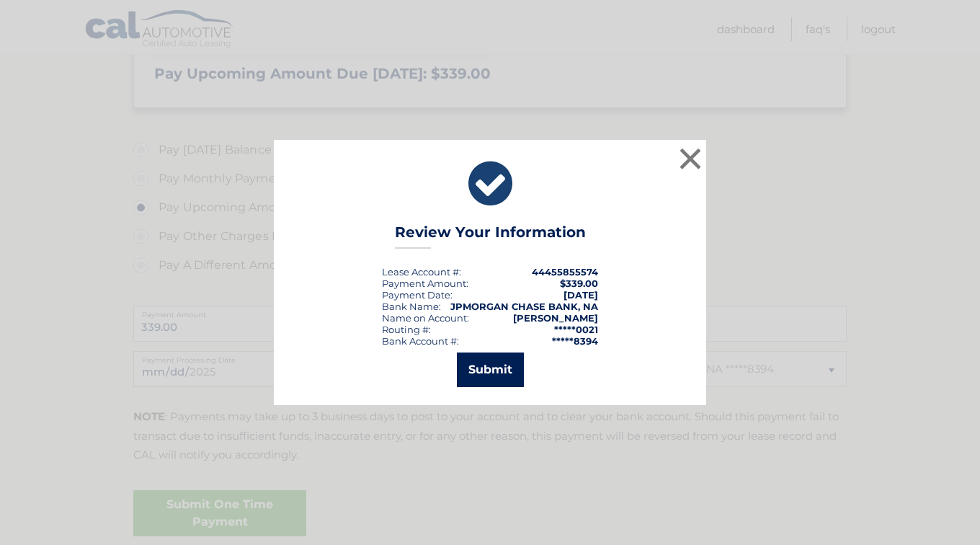  Describe the element at coordinates (490, 370) in the screenshot. I see `button: Submit` at that location.